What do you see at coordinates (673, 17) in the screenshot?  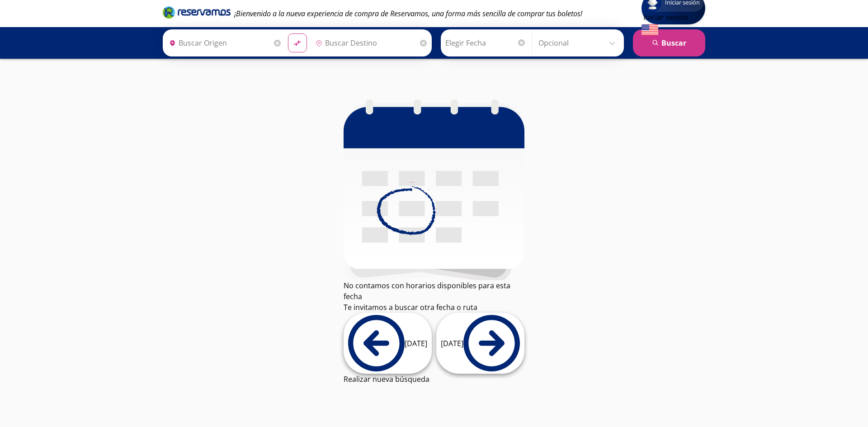 I see `p: Iniciar sesión` at bounding box center [673, 17].